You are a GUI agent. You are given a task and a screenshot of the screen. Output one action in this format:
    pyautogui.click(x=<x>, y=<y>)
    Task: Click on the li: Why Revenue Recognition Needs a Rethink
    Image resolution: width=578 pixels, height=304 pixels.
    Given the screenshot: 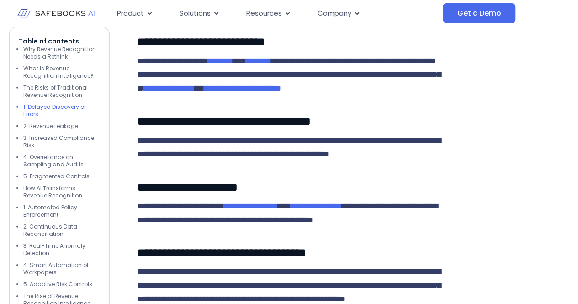 What is the action you would take?
    pyautogui.click(x=62, y=53)
    